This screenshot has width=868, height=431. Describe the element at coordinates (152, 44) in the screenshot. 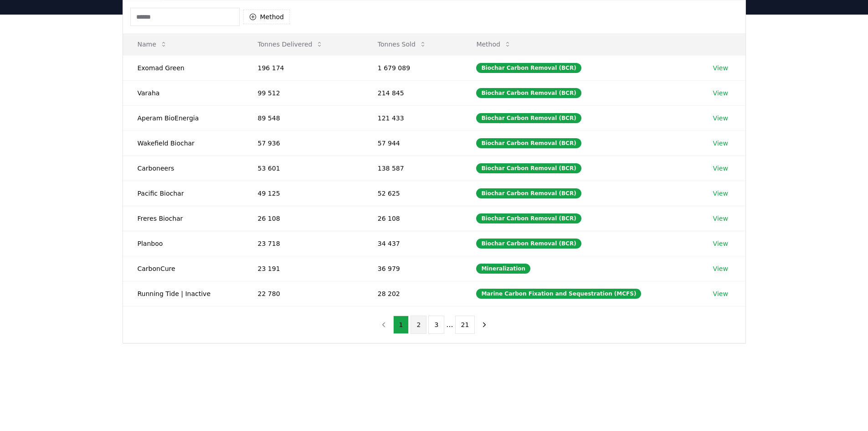

I see `button: Name` at that location.